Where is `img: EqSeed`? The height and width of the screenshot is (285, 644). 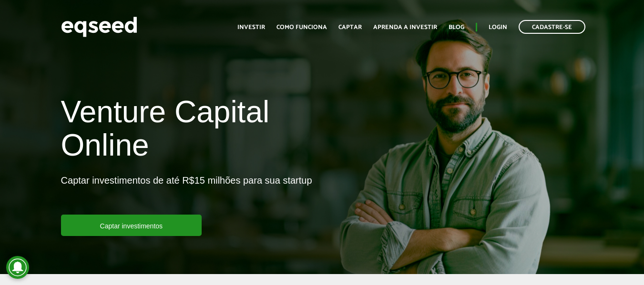
img: EqSeed is located at coordinates (99, 27).